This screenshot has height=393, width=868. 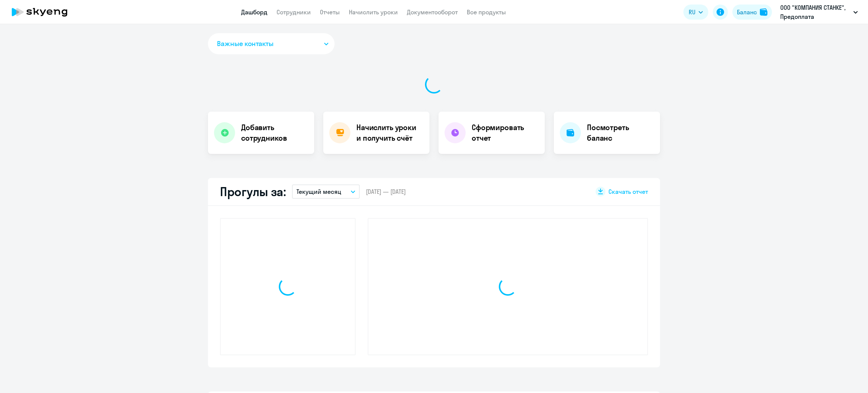 I want to click on h4: Добавить сотрудников, so click(x=275, y=133).